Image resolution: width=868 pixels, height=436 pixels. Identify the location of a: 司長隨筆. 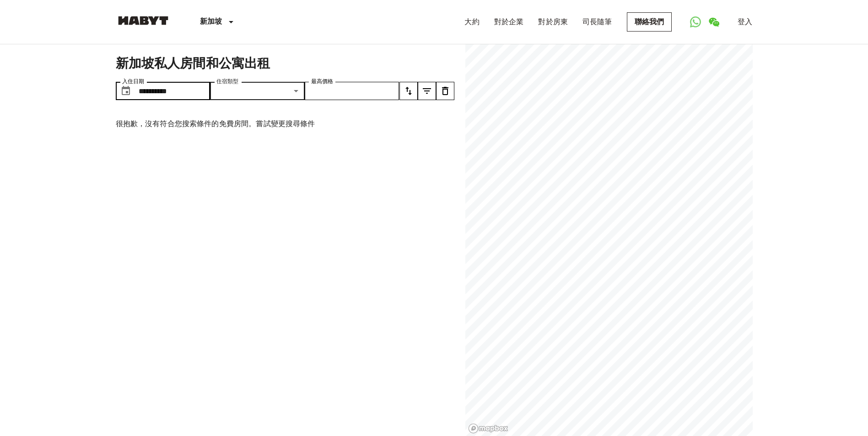
(597, 22).